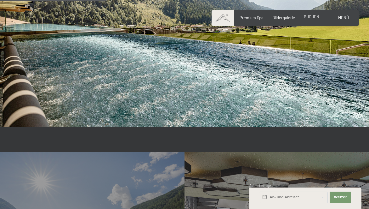 The height and width of the screenshot is (209, 369). What do you see at coordinates (252, 18) in the screenshot?
I see `a: Premium Spa` at bounding box center [252, 18].